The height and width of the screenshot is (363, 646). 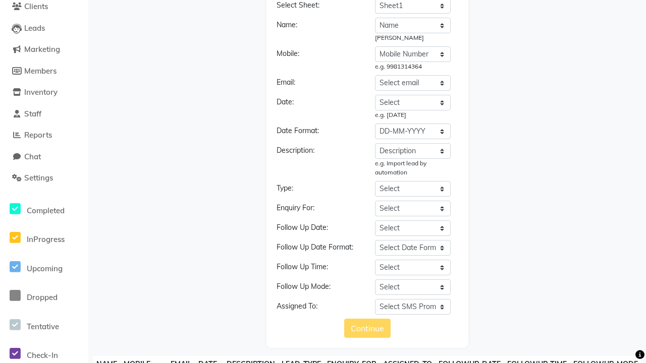 What do you see at coordinates (318, 60) in the screenshot?
I see `div: Mobile:` at bounding box center [318, 60].